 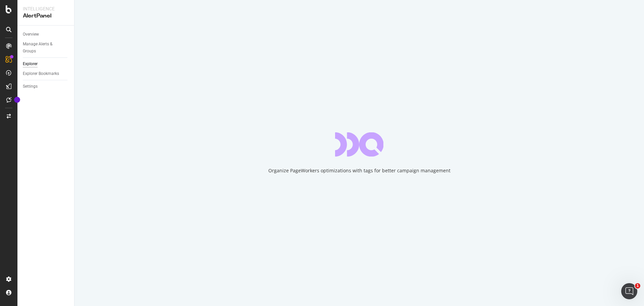 What do you see at coordinates (638, 286) in the screenshot?
I see `span: 1` at bounding box center [638, 286].